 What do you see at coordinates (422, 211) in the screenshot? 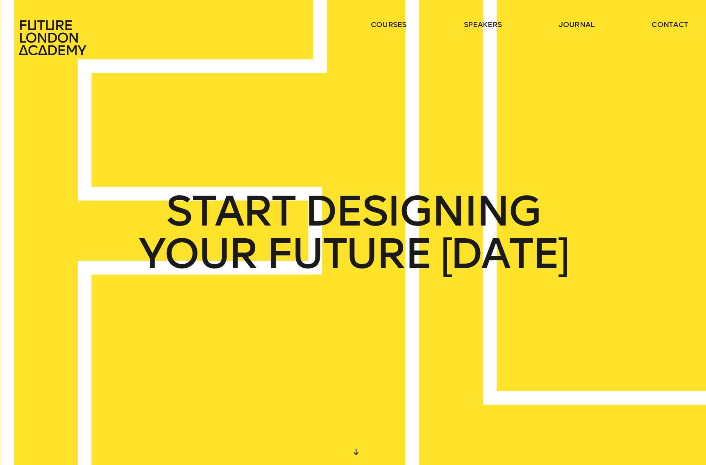
I see `span: DESIGNING` at bounding box center [422, 211].